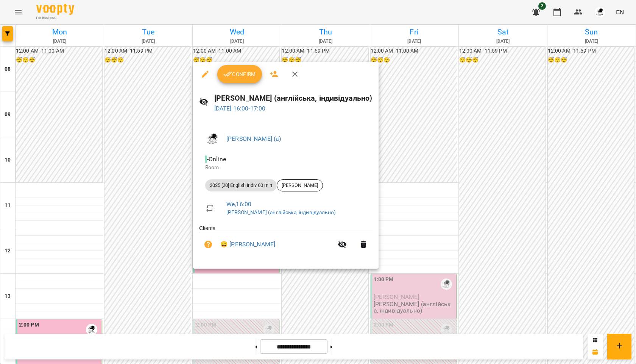  Describe the element at coordinates (241, 185) in the screenshot. I see `span: 2025 [20] English Indiv 60 min` at that location.